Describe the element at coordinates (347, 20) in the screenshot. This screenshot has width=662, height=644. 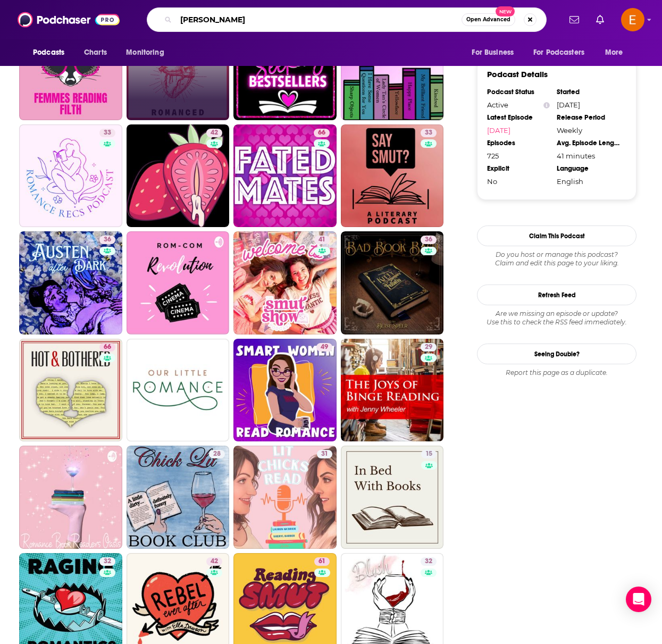
I see `div: Search podcasts, credits, & more...` at that location.